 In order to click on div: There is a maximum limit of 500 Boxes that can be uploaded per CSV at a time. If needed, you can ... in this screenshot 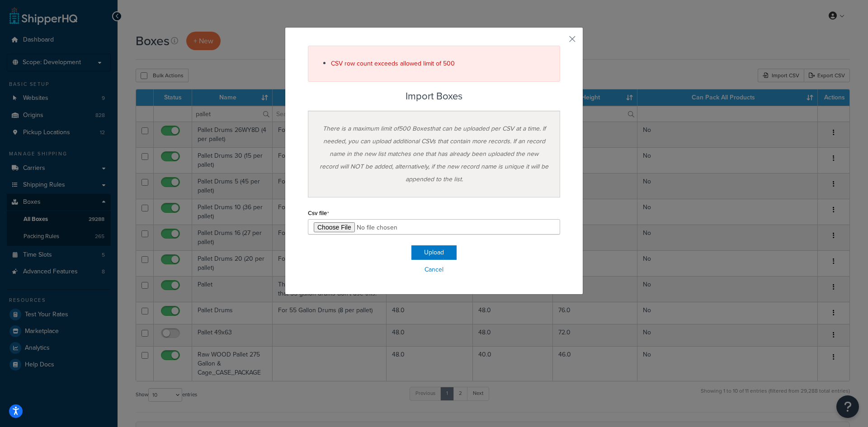, I will do `click(434, 154)`.